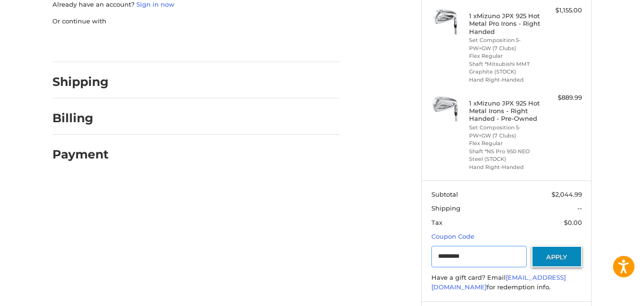  What do you see at coordinates (155, 4) in the screenshot?
I see `a: Sign in now` at bounding box center [155, 4].